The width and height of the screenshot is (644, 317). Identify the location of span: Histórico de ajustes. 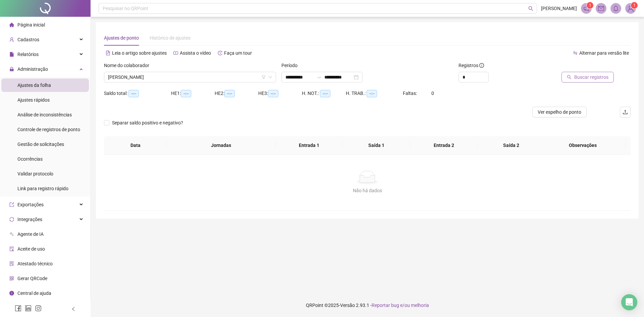
(170, 38).